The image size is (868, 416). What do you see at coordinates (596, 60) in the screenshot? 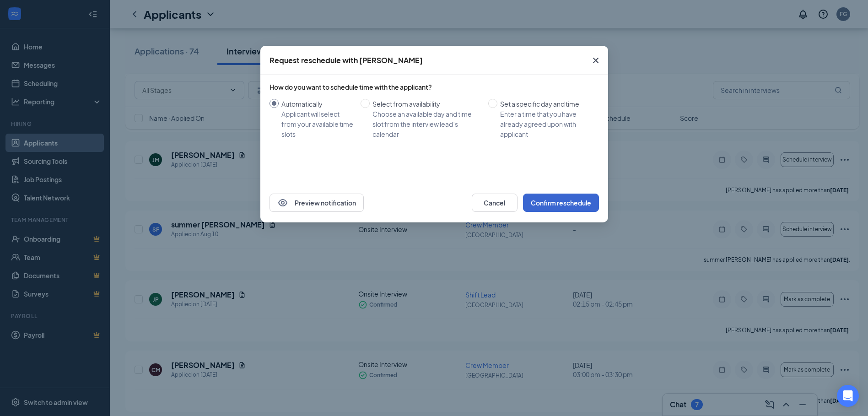
I see `button: Close` at bounding box center [596, 60].